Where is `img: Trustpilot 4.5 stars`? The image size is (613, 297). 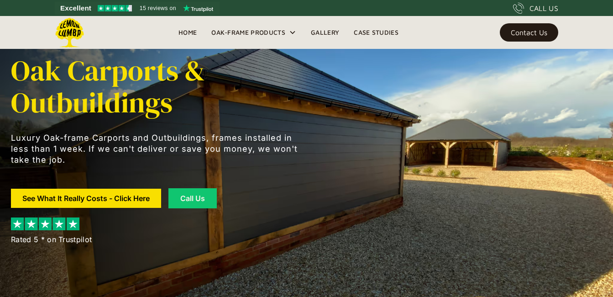 img: Trustpilot 4.5 stars is located at coordinates (115, 8).